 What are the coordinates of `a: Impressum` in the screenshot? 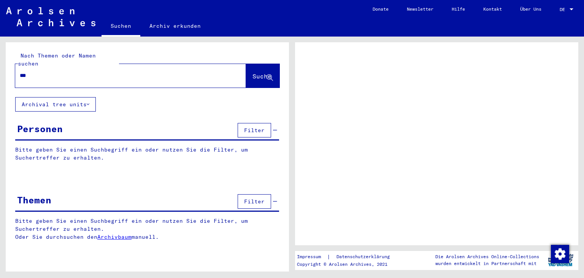 It's located at (312, 256).